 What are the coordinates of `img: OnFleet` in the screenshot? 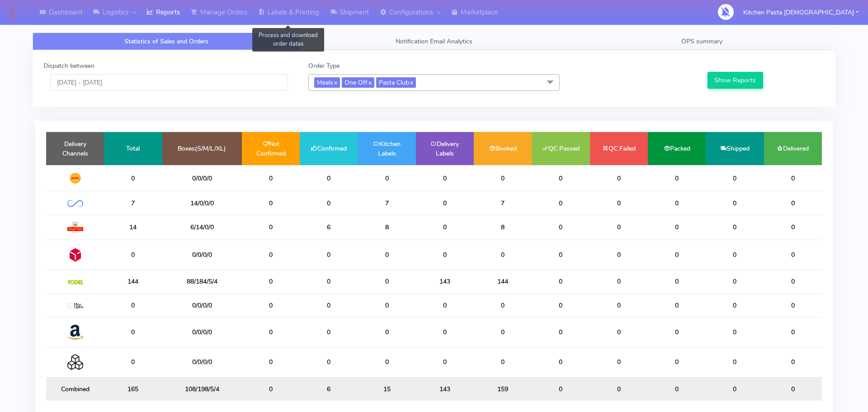 It's located at (75, 203).